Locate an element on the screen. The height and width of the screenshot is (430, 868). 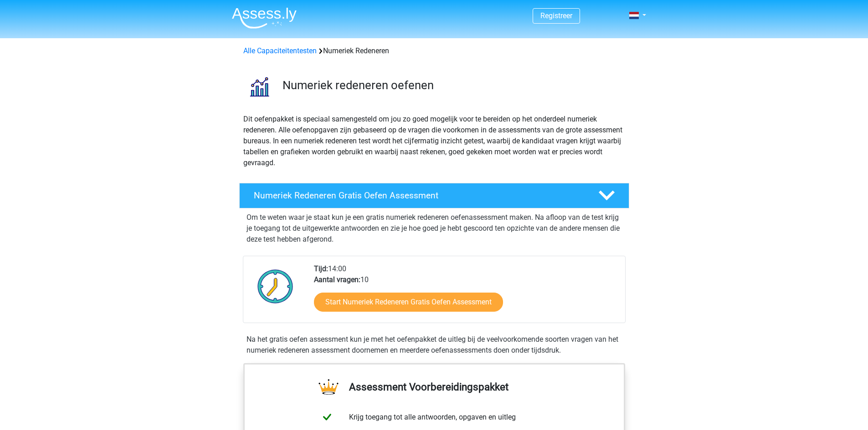
img: Klok is located at coordinates (275, 286).